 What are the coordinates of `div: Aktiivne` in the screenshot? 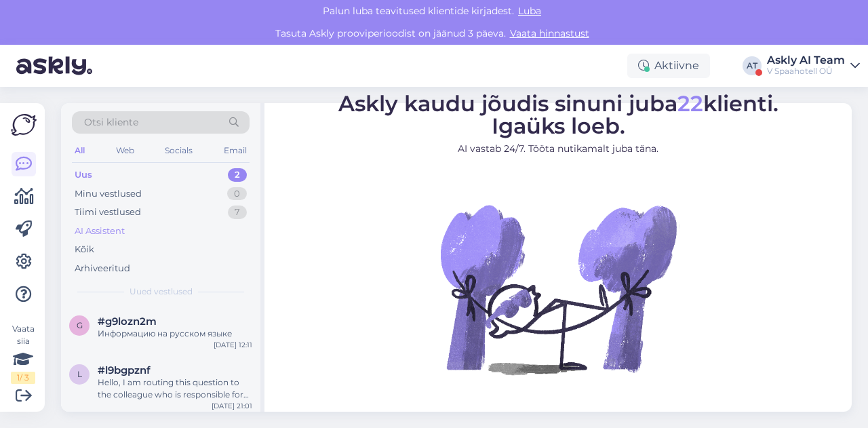 It's located at (668, 66).